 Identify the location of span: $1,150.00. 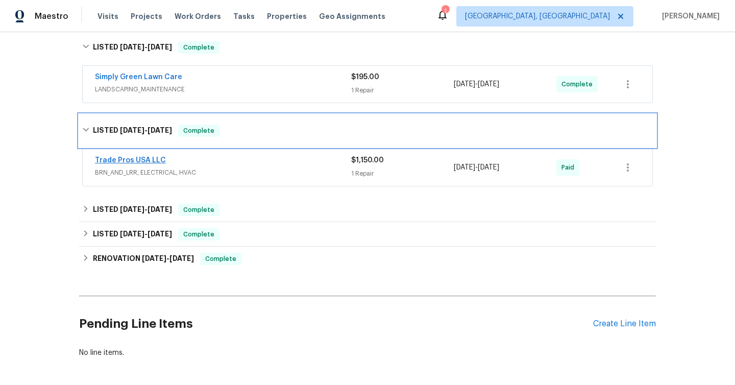
(367, 160).